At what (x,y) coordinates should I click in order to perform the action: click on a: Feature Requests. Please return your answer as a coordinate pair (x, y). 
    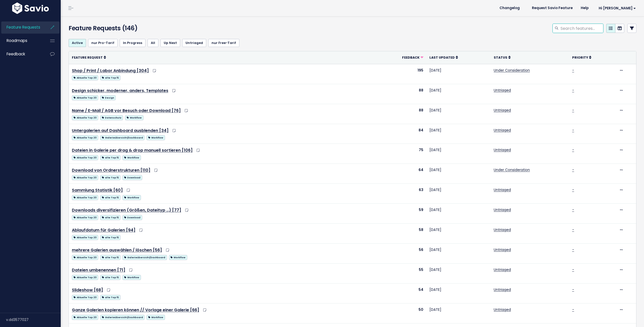
    Looking at the image, I should click on (22, 27).